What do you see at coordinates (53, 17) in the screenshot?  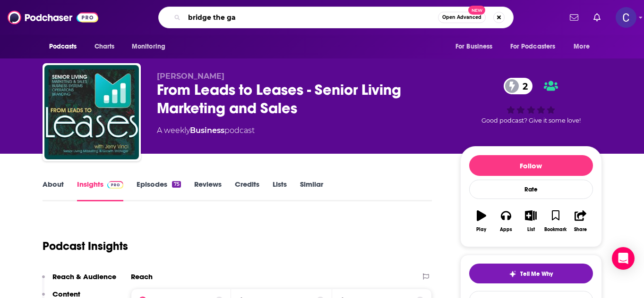 I see `img: Podchaser - Follow, Share and Rate Podcasts` at bounding box center [53, 17].